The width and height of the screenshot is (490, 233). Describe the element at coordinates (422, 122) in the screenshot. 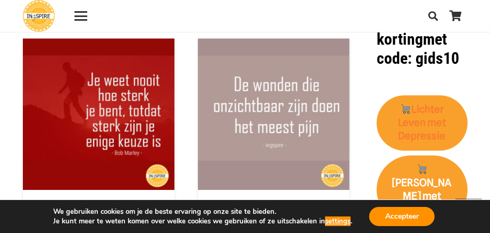

I see `strong: Lichter Leven met Depressie` at that location.